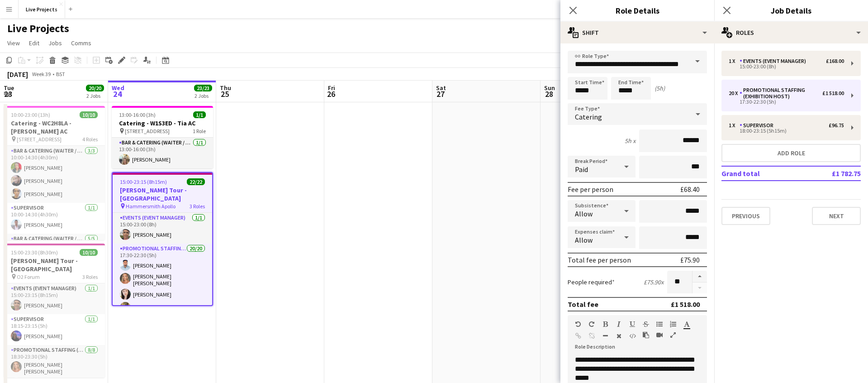 This screenshot has height=383, width=868. I want to click on div: Promotional Staffing (Exhibition Host), so click(780, 93).